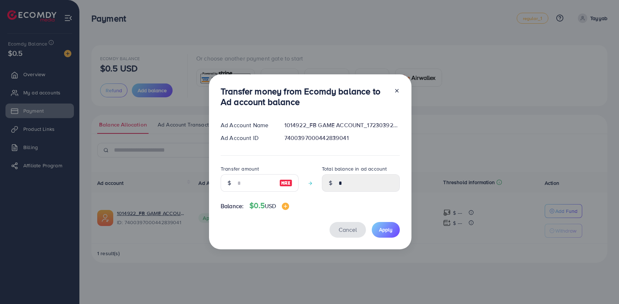 This screenshot has width=619, height=304. What do you see at coordinates (247, 138) in the screenshot?
I see `div: Ad Account ID` at bounding box center [247, 138].